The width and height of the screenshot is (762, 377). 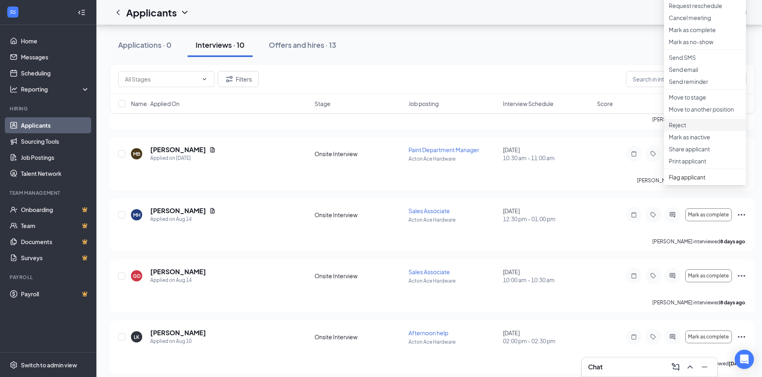 What do you see at coordinates (744, 359) in the screenshot?
I see `div: Open Intercom Messenger` at bounding box center [744, 359].